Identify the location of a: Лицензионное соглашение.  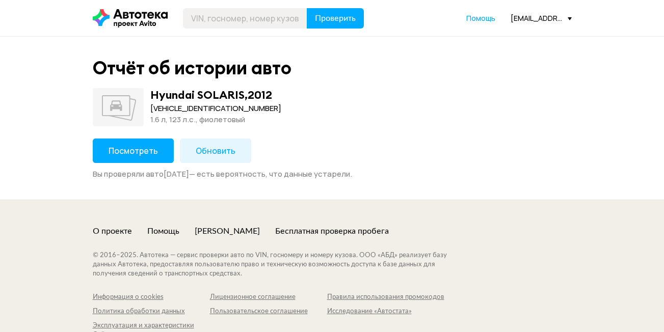
(269, 298).